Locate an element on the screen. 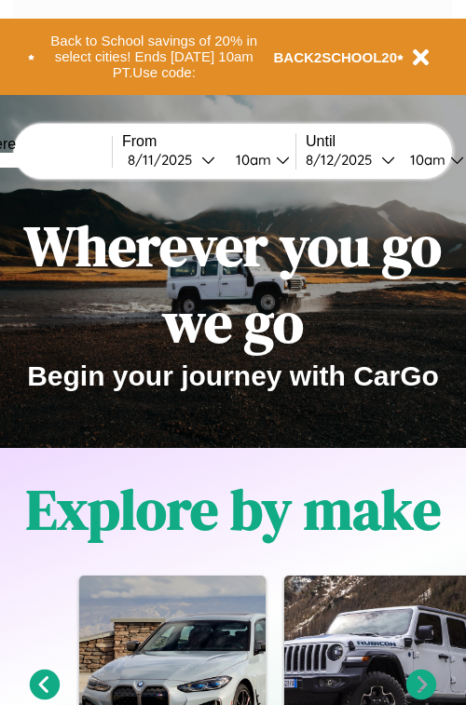 This screenshot has height=705, width=466. h1: Explore by make is located at coordinates (233, 510).